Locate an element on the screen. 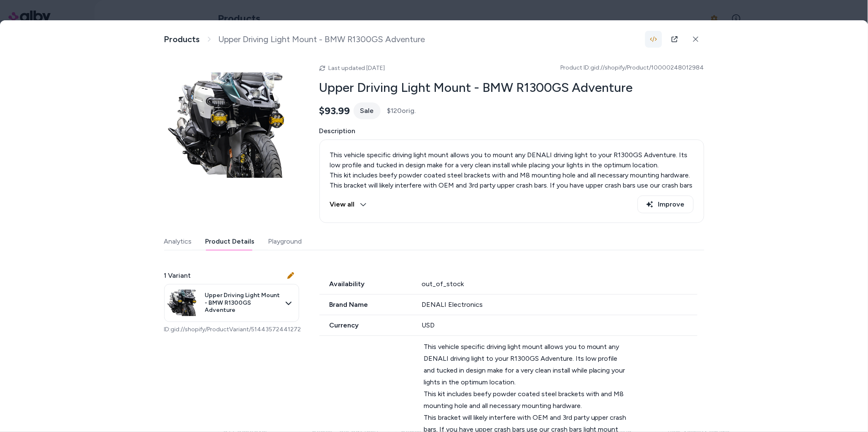  p: ID: gid://shopify/ProductVariant/51443572441272 is located at coordinates (232, 330).